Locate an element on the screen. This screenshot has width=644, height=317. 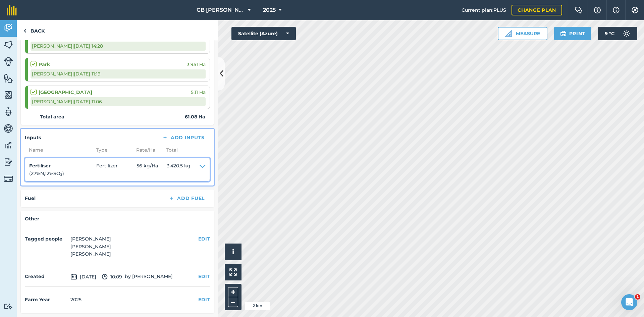
img: Four arrows, one pointing top left, one top right, one bottom right and the last bottom left is located at coordinates (233, 272).